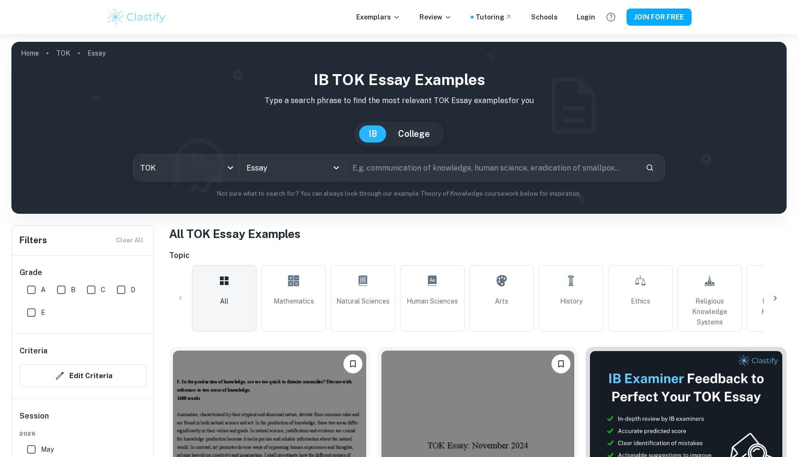 The width and height of the screenshot is (798, 457). I want to click on div: Essay, so click(293, 168).